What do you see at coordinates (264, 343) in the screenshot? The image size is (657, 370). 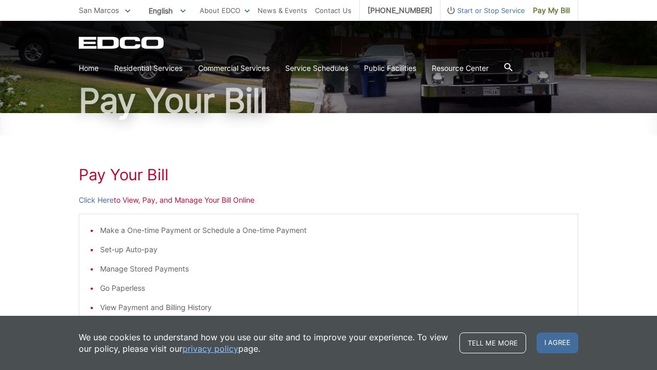 I see `p: We use cookies to understand how you use our site and to improve your experience. To view our pol...` at bounding box center [264, 343].